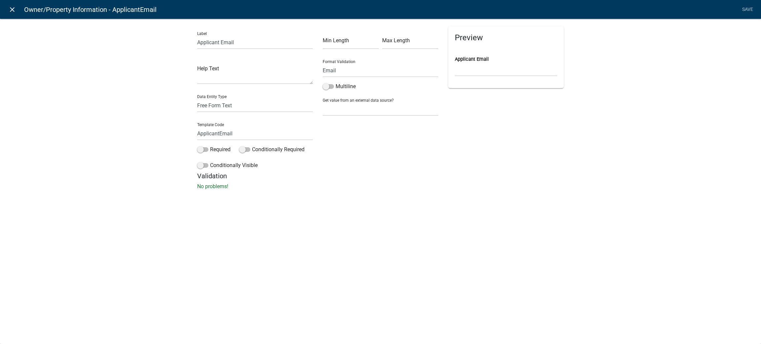 The height and width of the screenshot is (344, 761). I want to click on i: close, so click(12, 10).